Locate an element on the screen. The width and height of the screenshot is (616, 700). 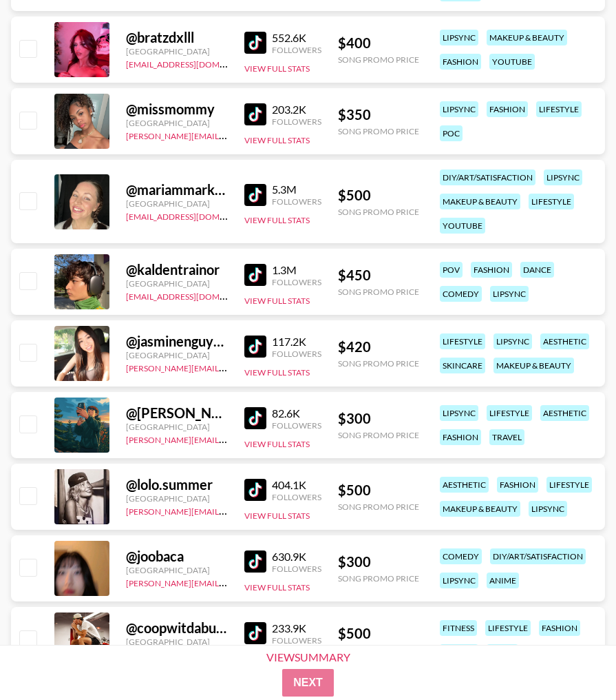
div: View Summary is located at coordinates (308, 657).